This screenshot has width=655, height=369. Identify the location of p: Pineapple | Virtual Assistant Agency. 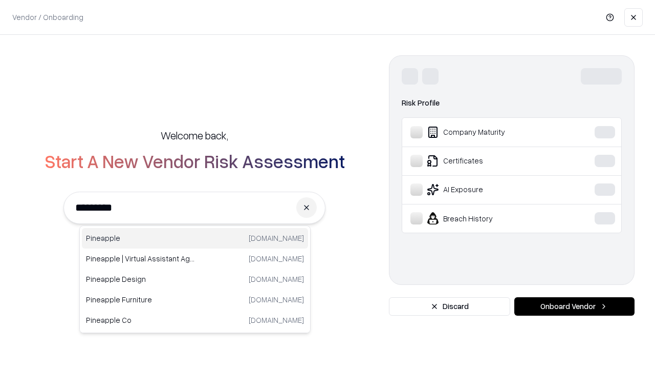
(140, 258).